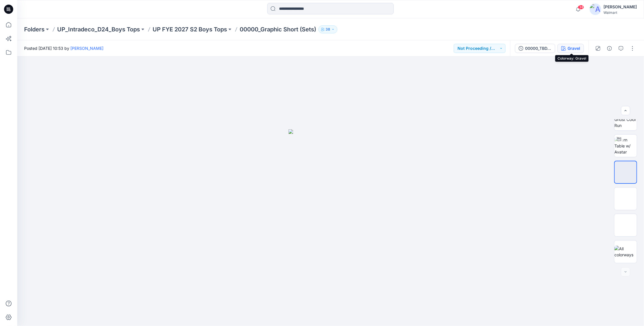 This screenshot has height=326, width=644. What do you see at coordinates (278, 29) in the screenshot?
I see `p: 00000_Graphic Short (Sets)` at bounding box center [278, 29].